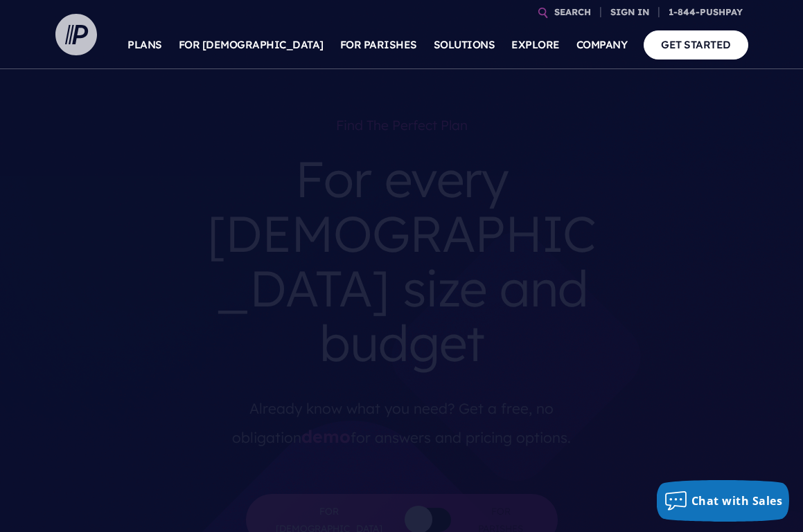 This screenshot has height=532, width=803. I want to click on a: GET STARTED, so click(696, 44).